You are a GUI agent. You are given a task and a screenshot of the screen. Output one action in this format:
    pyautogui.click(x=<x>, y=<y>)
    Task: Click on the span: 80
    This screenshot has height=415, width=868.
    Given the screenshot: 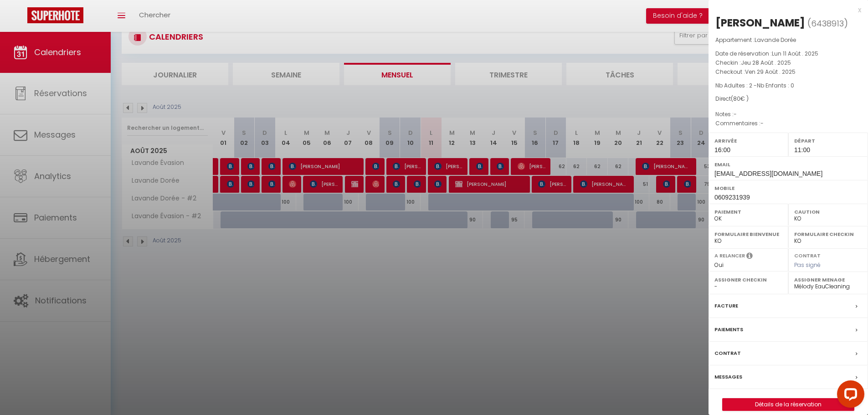 What is the action you would take?
    pyautogui.click(x=737, y=98)
    